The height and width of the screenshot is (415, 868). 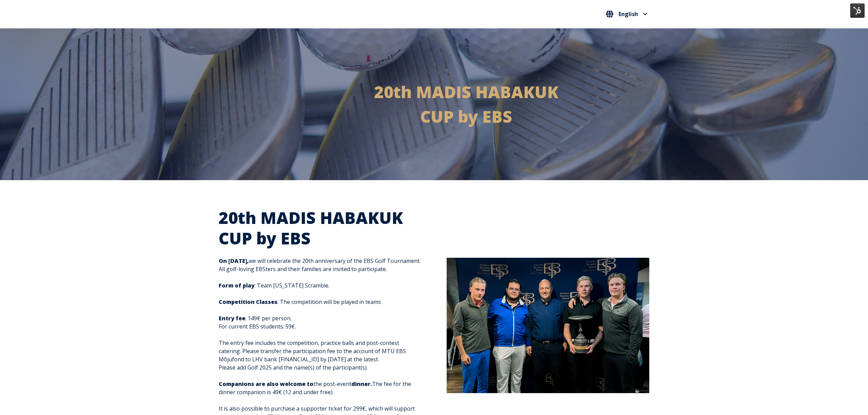 I want to click on p: the post-event The fee for the dinner companion is 49€ (12 and under free)., so click(x=320, y=387).